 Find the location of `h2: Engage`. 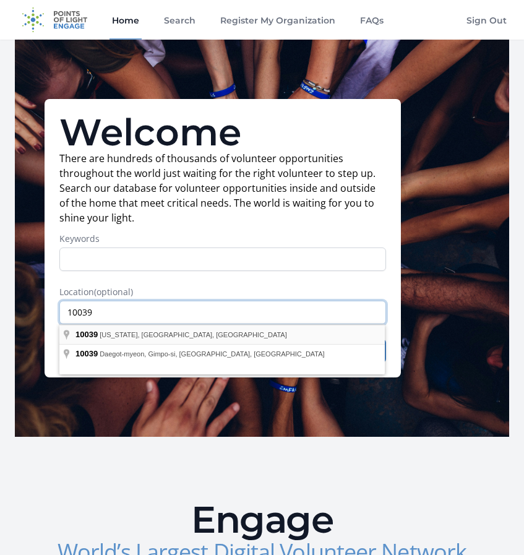

h2: Engage is located at coordinates (262, 519).